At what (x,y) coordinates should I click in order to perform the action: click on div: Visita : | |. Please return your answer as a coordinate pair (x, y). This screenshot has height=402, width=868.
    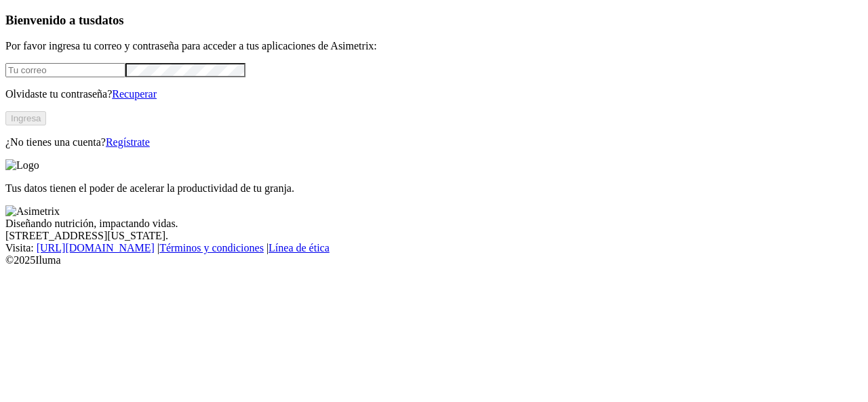
    Looking at the image, I should click on (434, 248).